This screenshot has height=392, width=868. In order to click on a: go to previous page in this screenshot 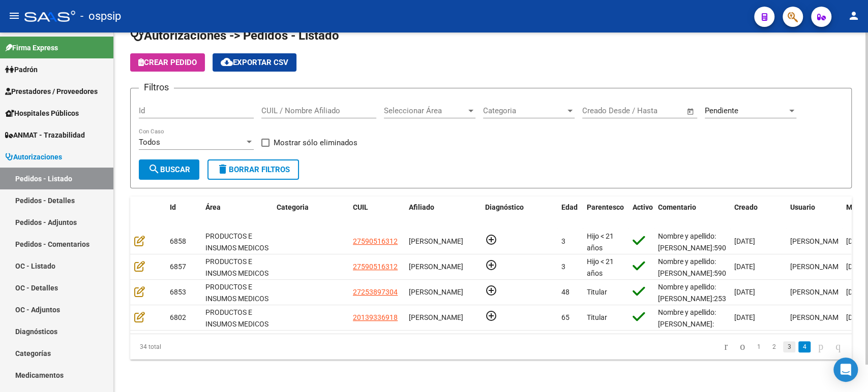, I will do `click(742, 347)`.